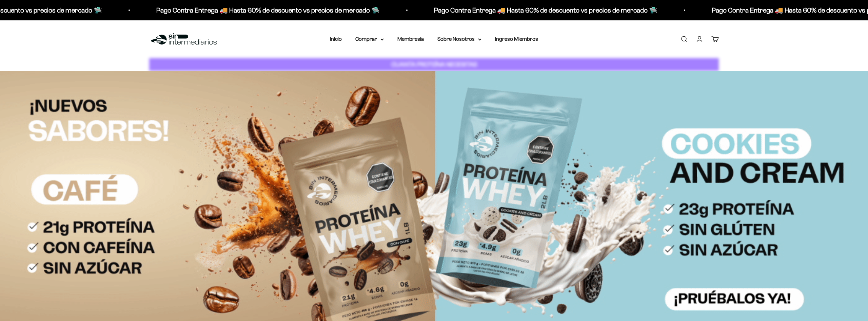 This screenshot has width=868, height=321. What do you see at coordinates (336, 39) in the screenshot?
I see `a: Inicio` at bounding box center [336, 39].